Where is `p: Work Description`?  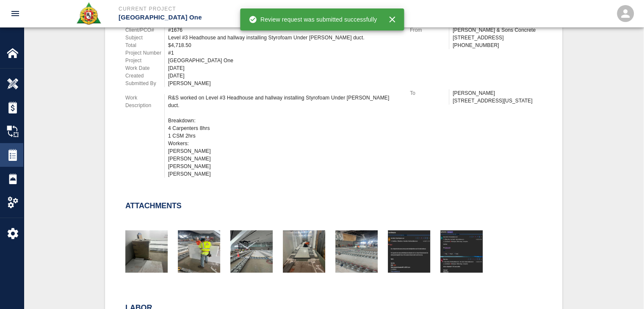 p: Work Description is located at coordinates (145, 102).